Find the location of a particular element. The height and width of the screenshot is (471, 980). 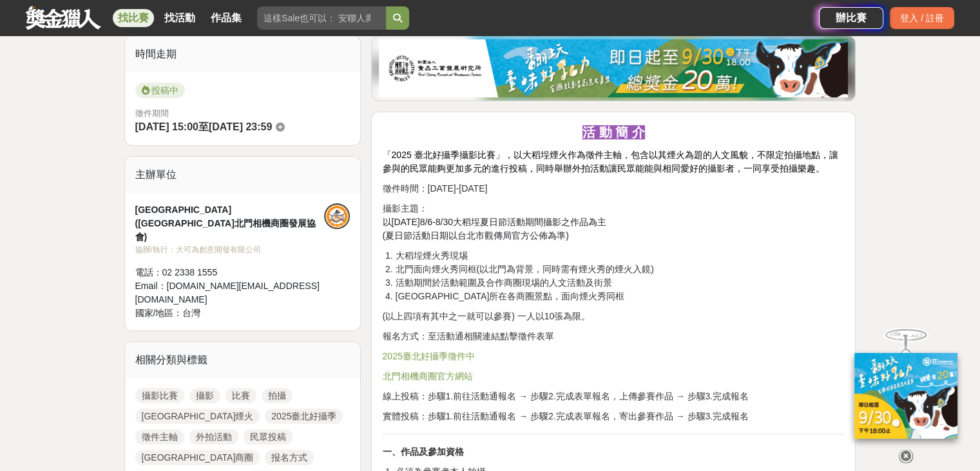

div: 時間走期 is located at coordinates (243, 54).